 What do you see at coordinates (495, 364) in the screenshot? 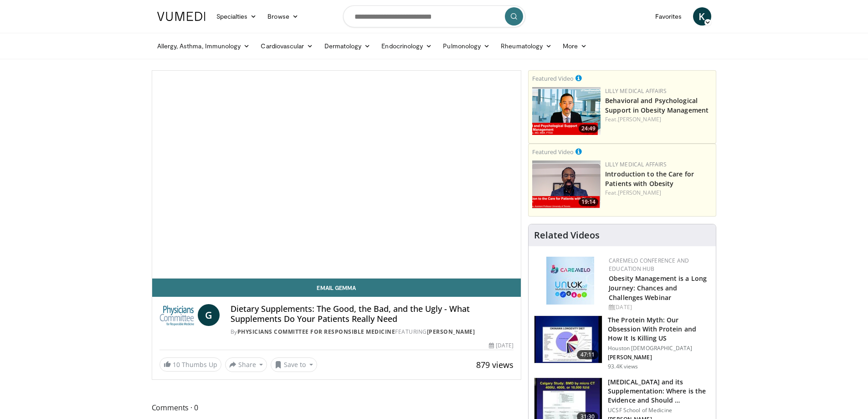
I see `span: 879 views` at bounding box center [495, 364].